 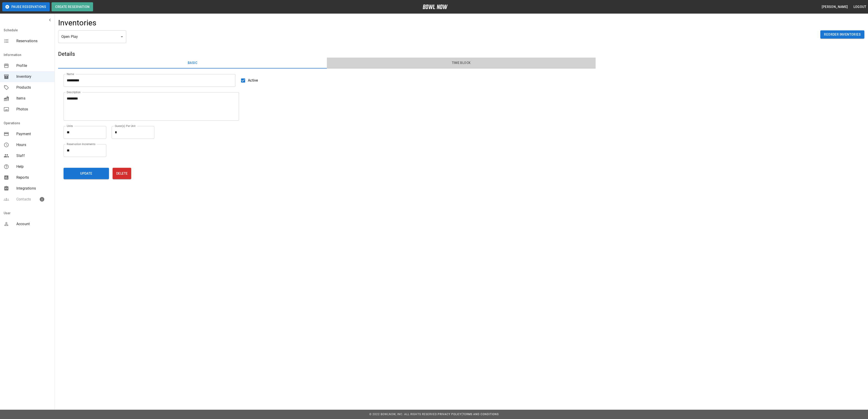 I want to click on span: Products, so click(x=34, y=87).